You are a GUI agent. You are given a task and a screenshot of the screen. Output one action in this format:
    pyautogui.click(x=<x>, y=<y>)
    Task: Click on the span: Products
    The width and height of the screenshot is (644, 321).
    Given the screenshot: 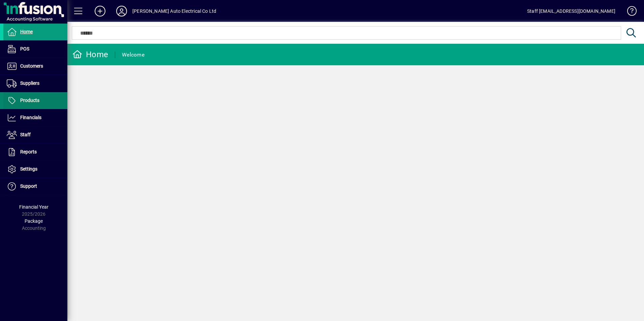 What is the action you would take?
    pyautogui.click(x=29, y=100)
    